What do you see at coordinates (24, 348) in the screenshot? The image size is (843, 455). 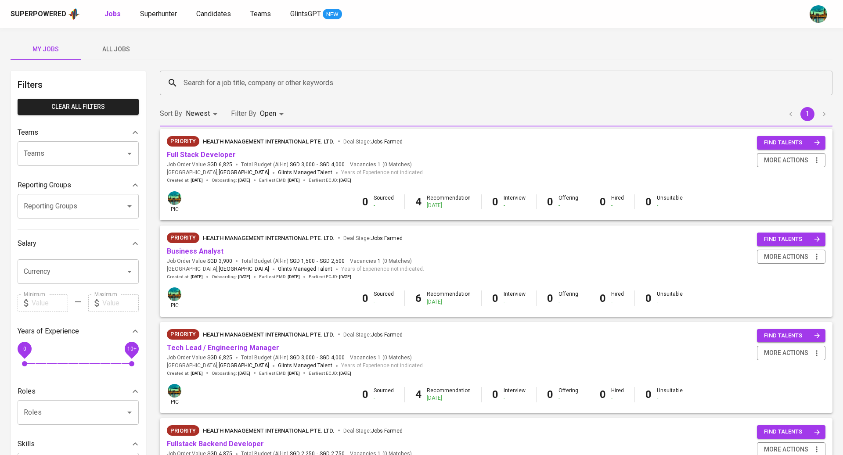 I see `span: 0` at bounding box center [24, 348].